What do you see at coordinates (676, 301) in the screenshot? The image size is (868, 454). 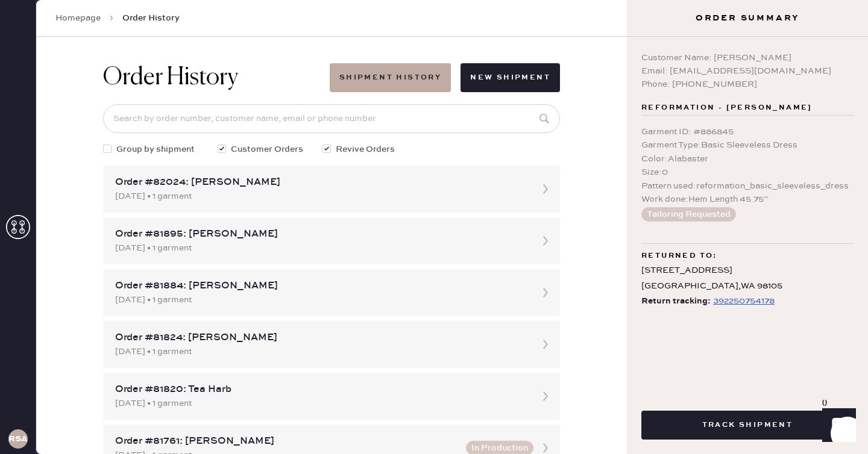 I see `span: Return tracking:` at bounding box center [676, 301].